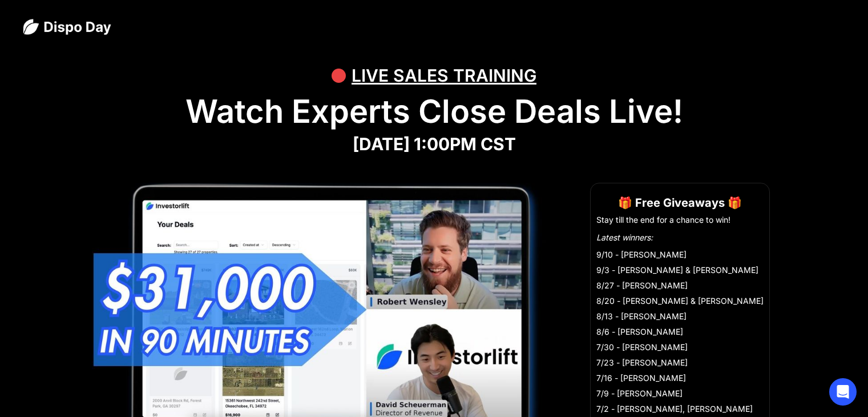  What do you see at coordinates (844, 392) in the screenshot?
I see `div: Open Intercom Messenger` at bounding box center [844, 392].